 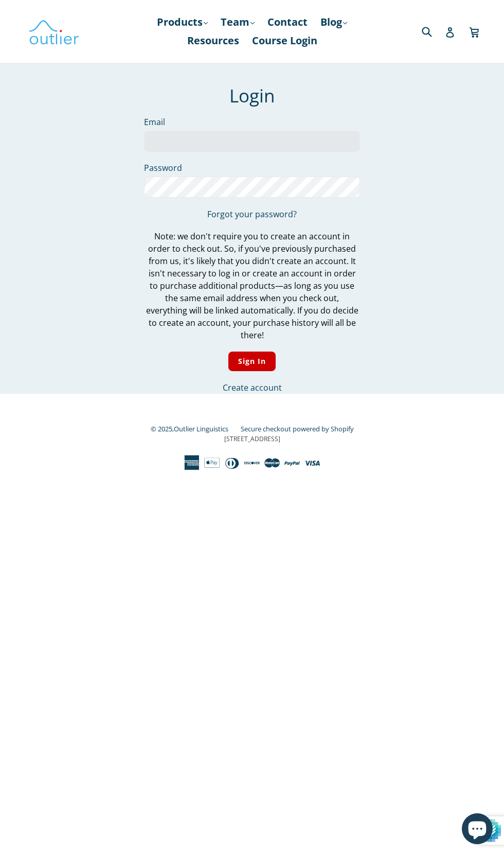 What do you see at coordinates (237, 22) in the screenshot?
I see `a: Team` at bounding box center [237, 22].